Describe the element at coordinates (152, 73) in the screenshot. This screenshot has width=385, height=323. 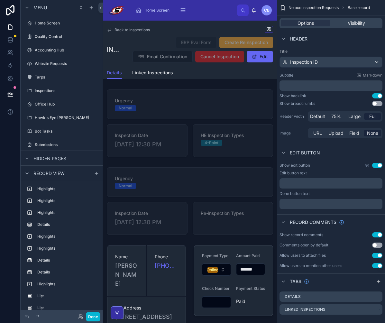
I see `span: Linked Inspections` at that location.